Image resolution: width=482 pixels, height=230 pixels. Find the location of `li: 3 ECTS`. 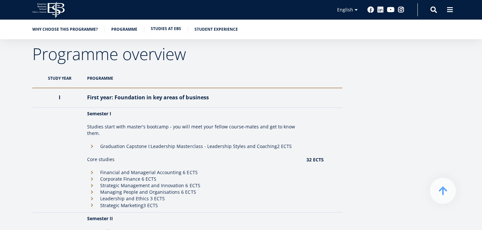

li: 3 ECTS is located at coordinates (193, 205).